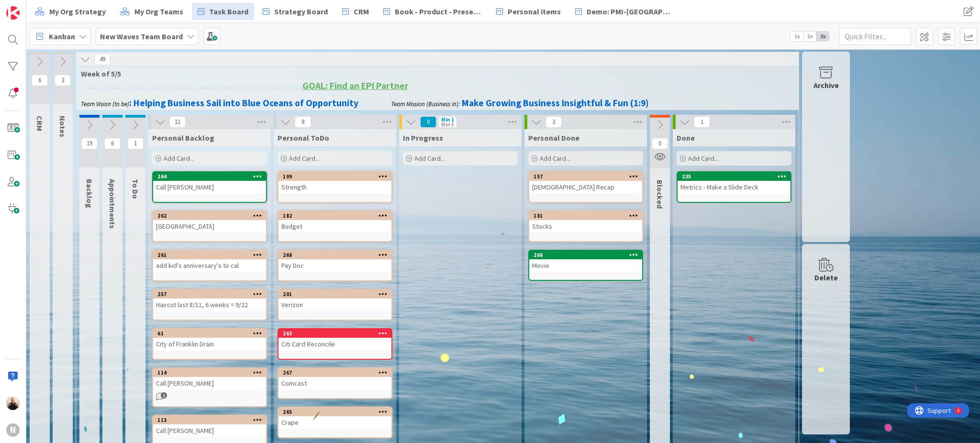 The height and width of the screenshot is (443, 980). What do you see at coordinates (335, 422) in the screenshot?
I see `div: Crape` at bounding box center [335, 422].